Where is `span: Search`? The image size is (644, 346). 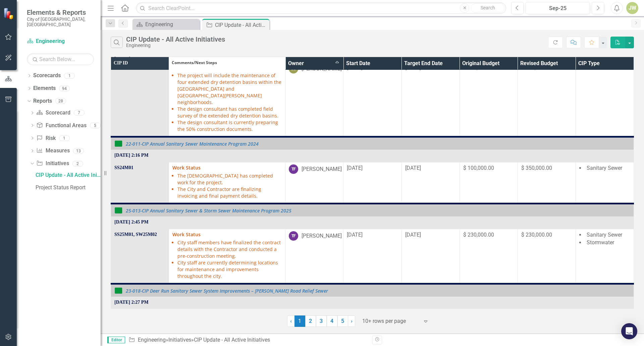 span: Search is located at coordinates (488, 8).